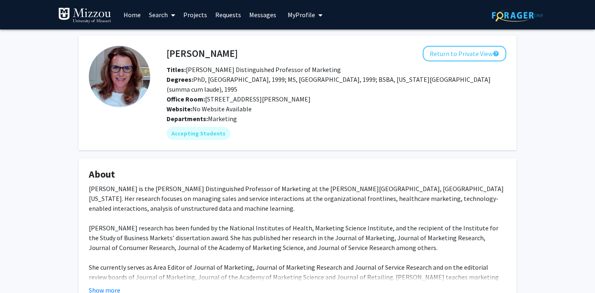 This screenshot has height=293, width=595. What do you see at coordinates (187, 119) in the screenshot?
I see `b: Departments:` at bounding box center [187, 119].